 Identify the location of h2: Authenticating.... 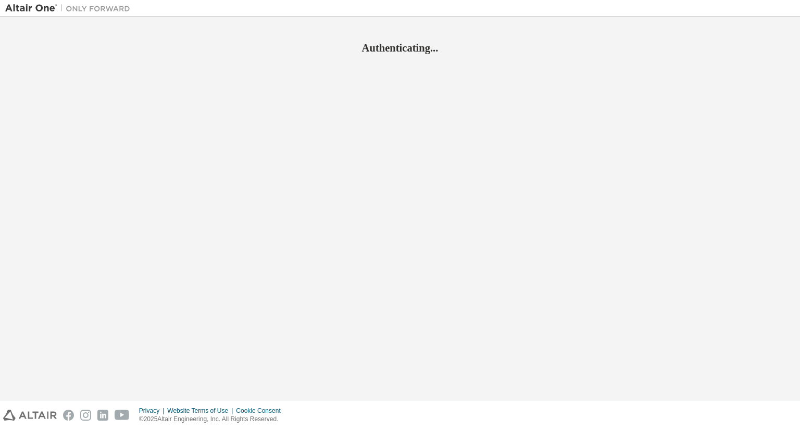
(400, 48).